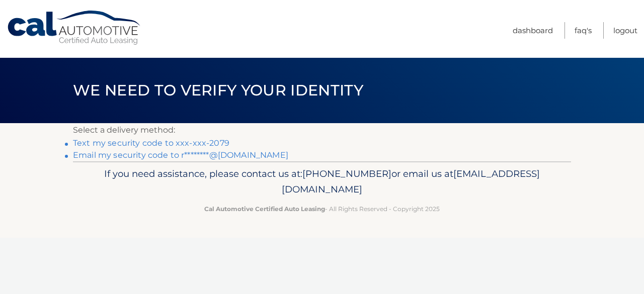  I want to click on a: Dashboard, so click(533, 30).